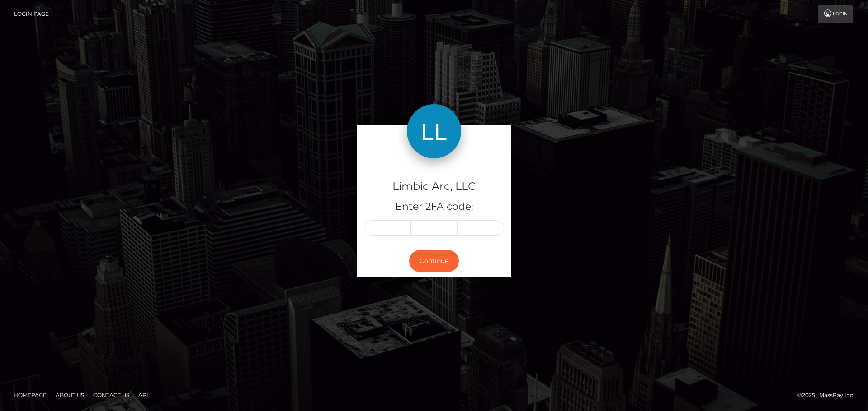  What do you see at coordinates (829, 395) in the screenshot?
I see `div: © 2025 , MassPay Inc.` at bounding box center [829, 395].